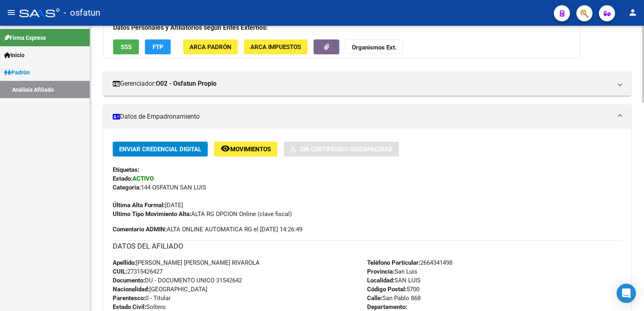 The width and height of the screenshot is (644, 311). I want to click on span: SSS, so click(126, 47).